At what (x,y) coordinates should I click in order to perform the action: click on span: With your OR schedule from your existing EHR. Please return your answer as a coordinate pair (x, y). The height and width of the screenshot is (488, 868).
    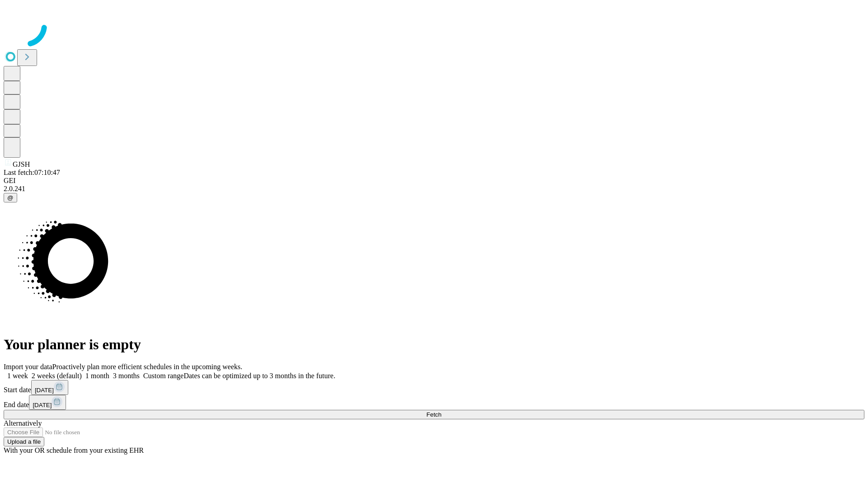
    Looking at the image, I should click on (74, 450).